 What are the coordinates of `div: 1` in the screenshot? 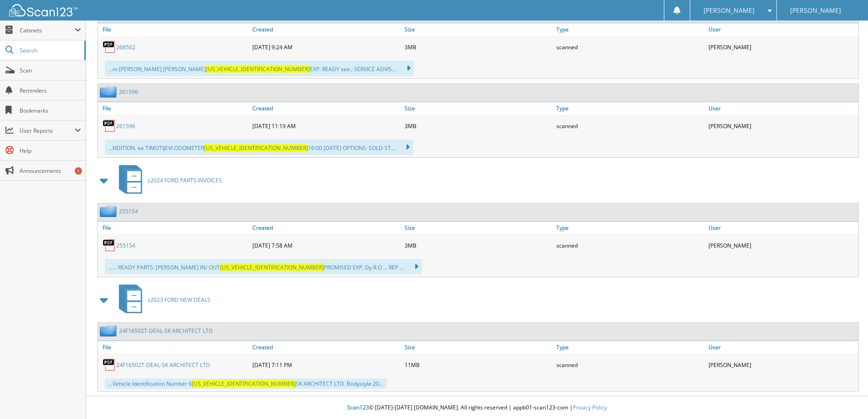 It's located at (78, 171).